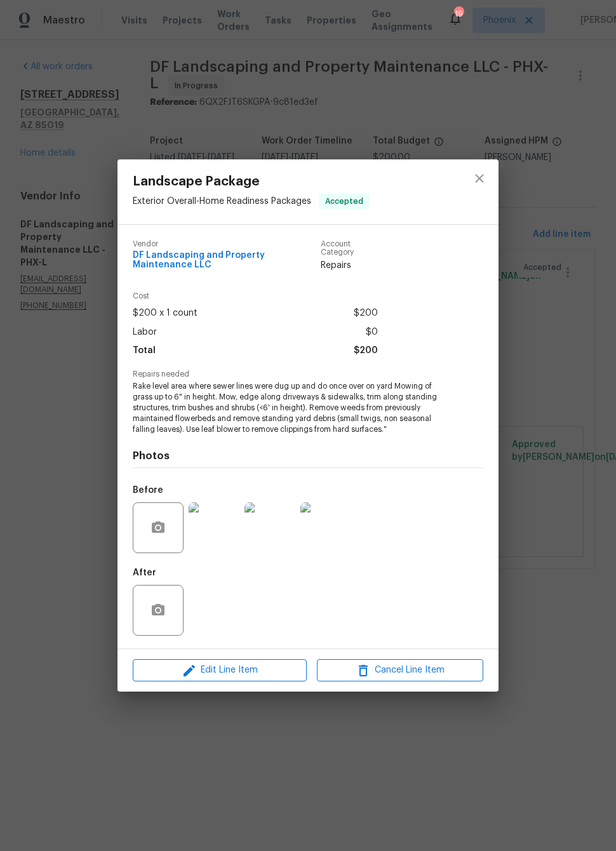  What do you see at coordinates (308, 456) in the screenshot?
I see `h4: Photos` at bounding box center [308, 456].